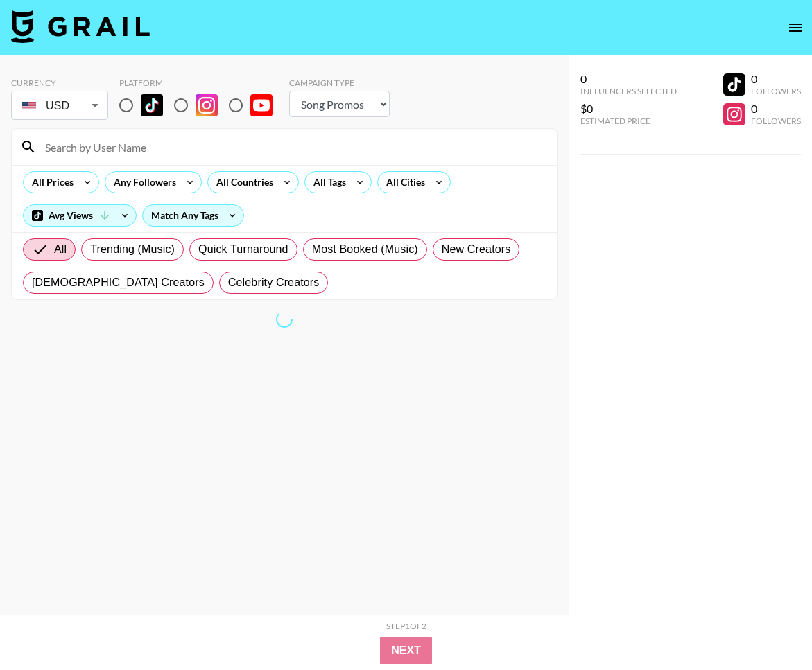  What do you see at coordinates (152, 106) in the screenshot?
I see `img: TikTok` at bounding box center [152, 106].